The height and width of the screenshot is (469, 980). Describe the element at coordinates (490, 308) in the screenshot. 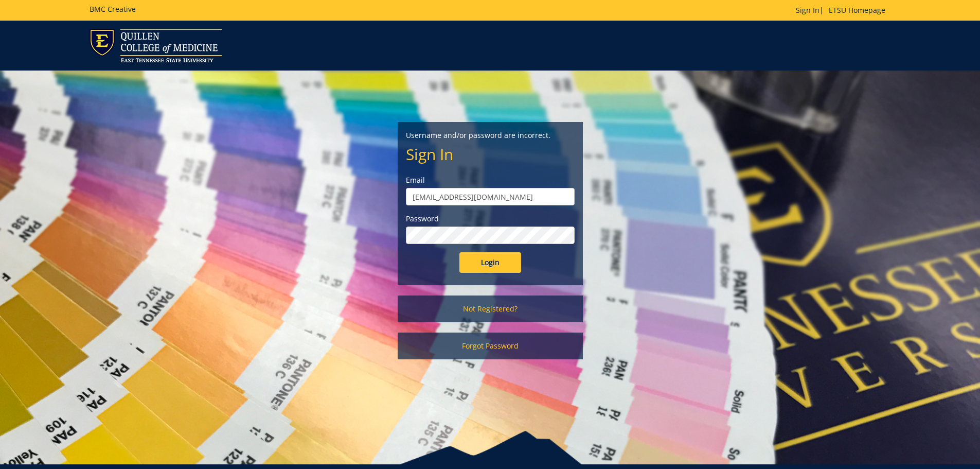

I see `a: Not Registered?` at that location.